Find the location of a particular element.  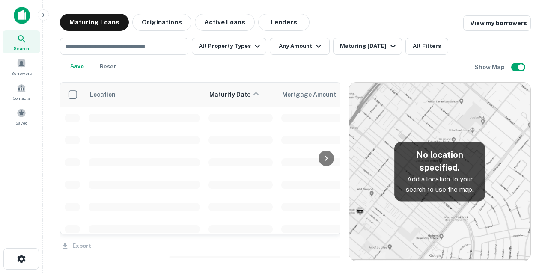

span: Location is located at coordinates (102, 95).